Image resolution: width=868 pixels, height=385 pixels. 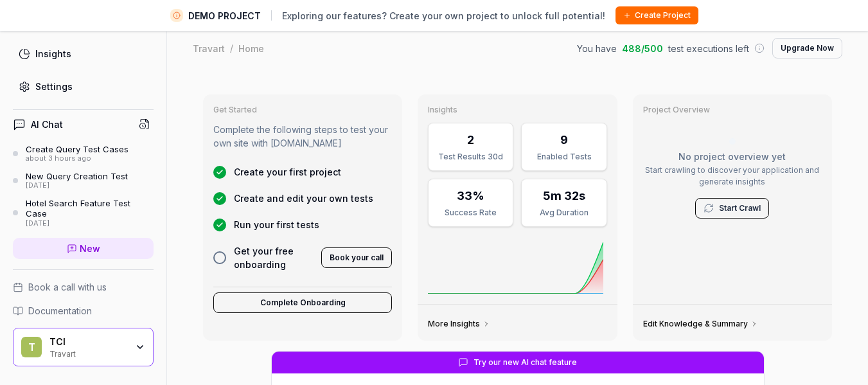 What do you see at coordinates (459, 324) in the screenshot?
I see `a: More Insights` at bounding box center [459, 324].